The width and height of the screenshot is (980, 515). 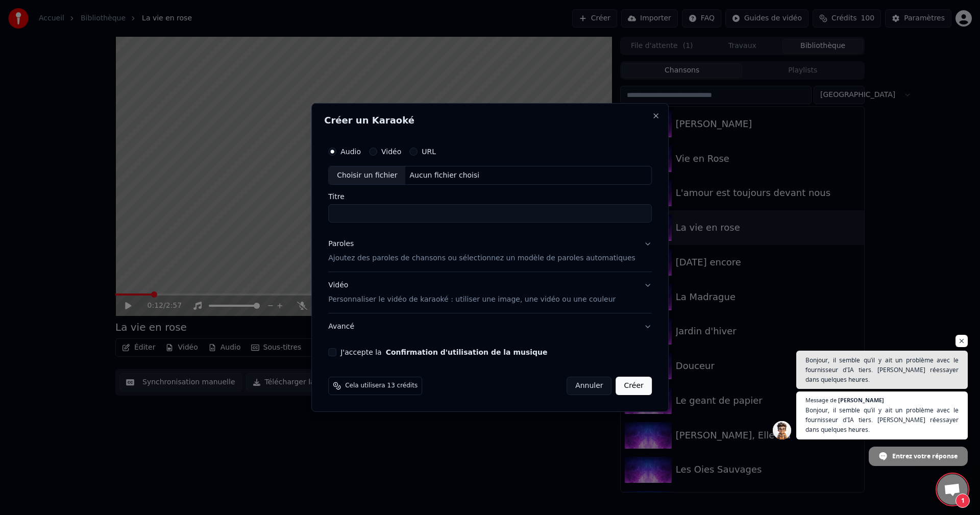 I want to click on h2: Créer un Karaoké, so click(x=490, y=120).